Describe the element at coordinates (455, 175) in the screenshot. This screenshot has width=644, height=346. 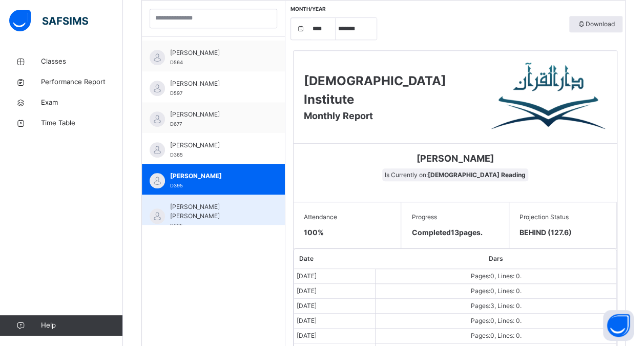
I see `span: Is Currently on:` at that location.